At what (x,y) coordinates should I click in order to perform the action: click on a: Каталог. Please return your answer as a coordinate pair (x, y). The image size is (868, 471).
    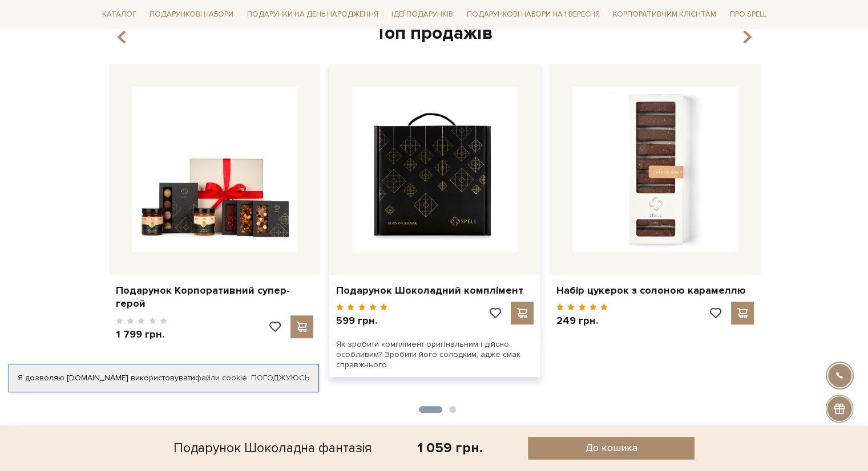
    Looking at the image, I should click on (119, 14).